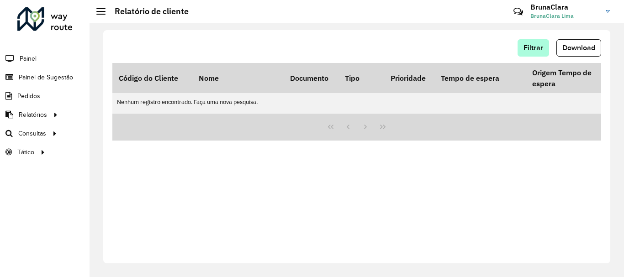 The width and height of the screenshot is (624, 277). I want to click on th: Documento, so click(311, 78).